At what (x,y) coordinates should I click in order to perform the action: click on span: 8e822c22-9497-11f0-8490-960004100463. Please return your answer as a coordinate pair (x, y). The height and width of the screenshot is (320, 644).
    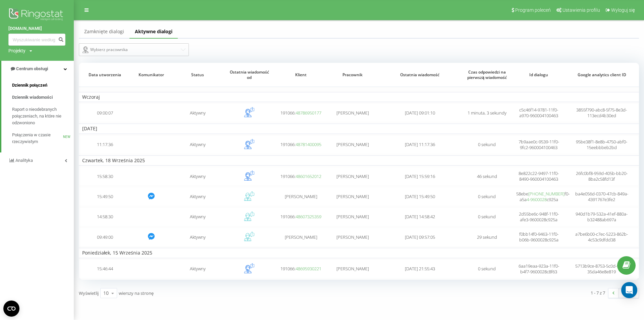
    Looking at the image, I should click on (538, 176).